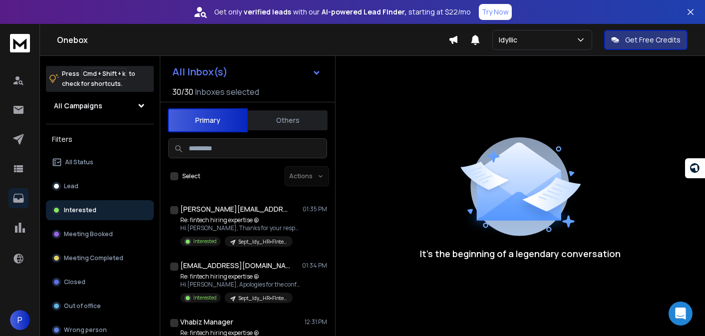  I want to click on button: Meeting Booked, so click(100, 234).